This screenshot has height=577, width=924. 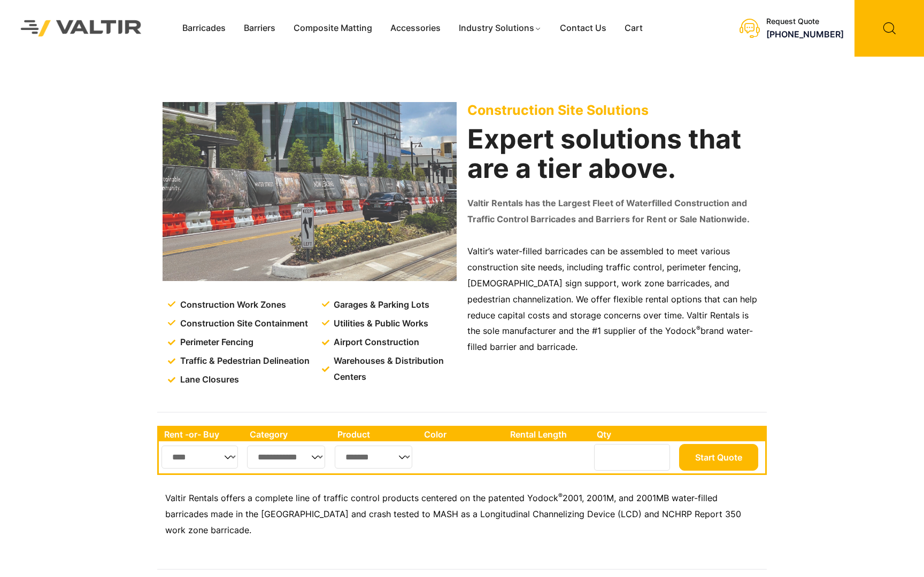 What do you see at coordinates (395, 369) in the screenshot?
I see `span: Warehouses & Distribution Centers` at bounding box center [395, 369].